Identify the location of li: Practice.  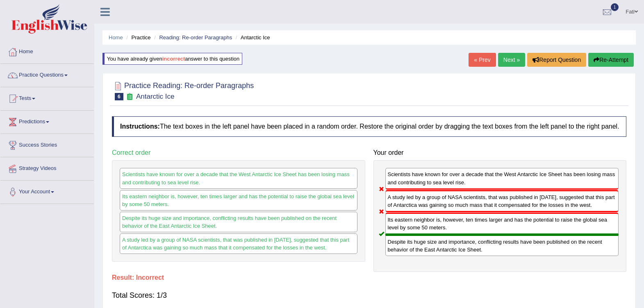
(138, 37).